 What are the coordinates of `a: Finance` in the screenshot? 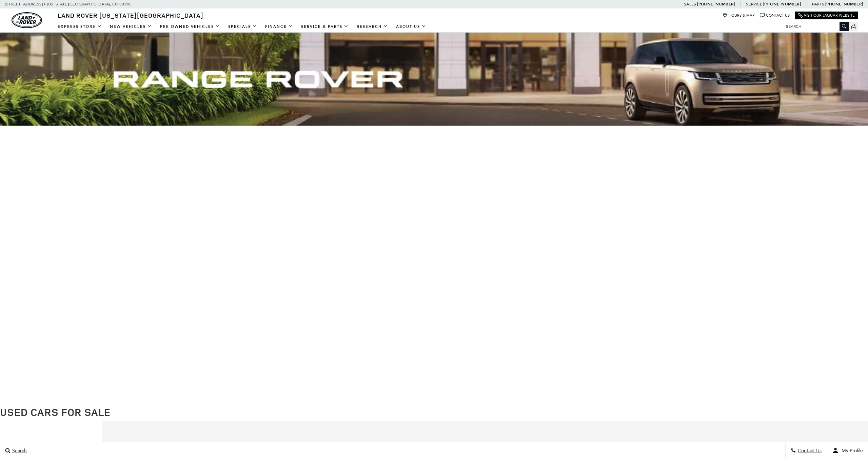 It's located at (279, 27).